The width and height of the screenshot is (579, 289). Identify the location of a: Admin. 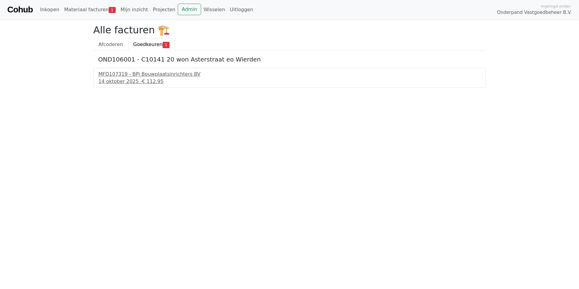
(189, 9).